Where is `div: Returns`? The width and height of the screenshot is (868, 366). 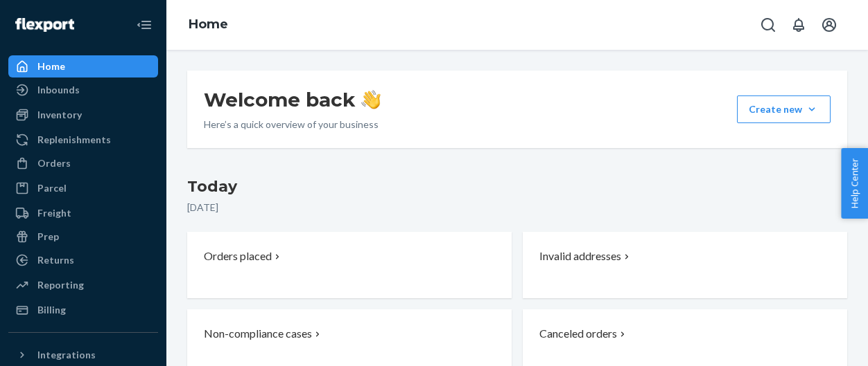 div: Returns is located at coordinates (55, 261).